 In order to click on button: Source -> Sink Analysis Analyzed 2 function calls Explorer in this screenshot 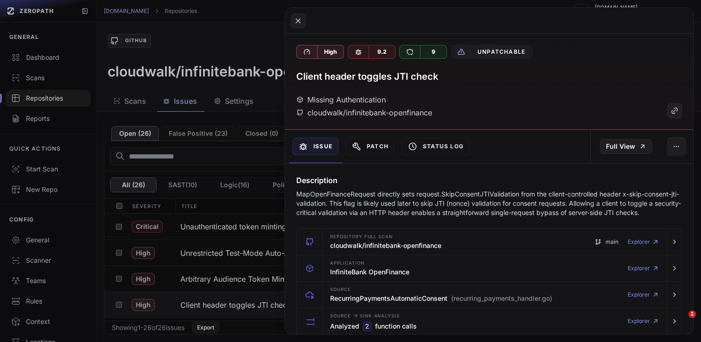, I will do `click(489, 321)`.